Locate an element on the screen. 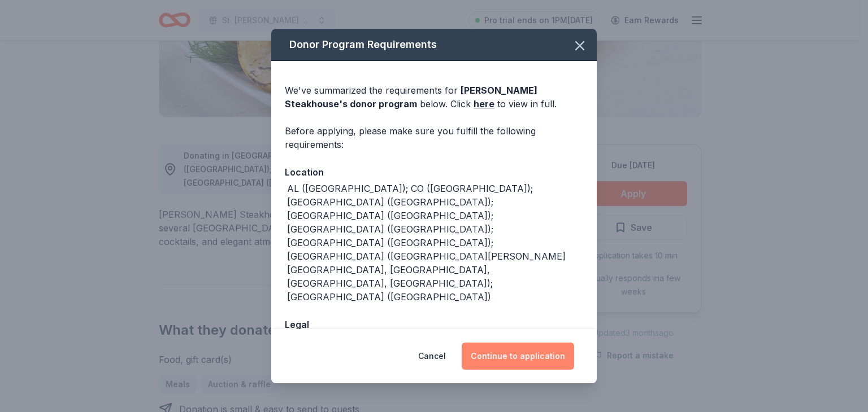 The image size is (868, 412). button: Continue to application is located at coordinates (518, 356).